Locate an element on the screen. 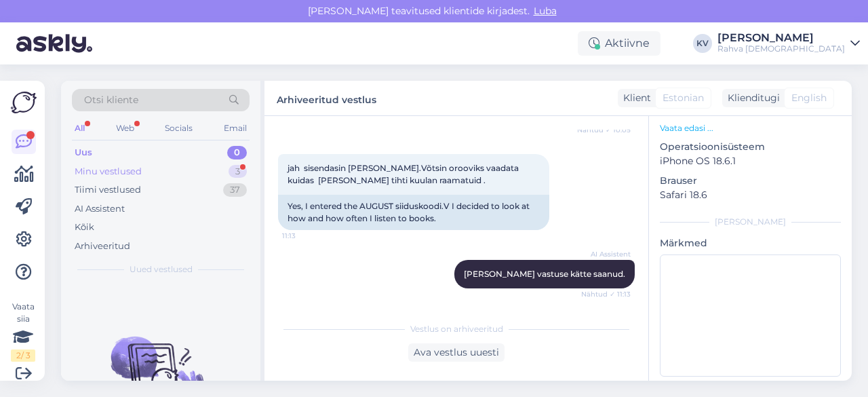 The width and height of the screenshot is (868, 397). div: KV is located at coordinates (703, 44).